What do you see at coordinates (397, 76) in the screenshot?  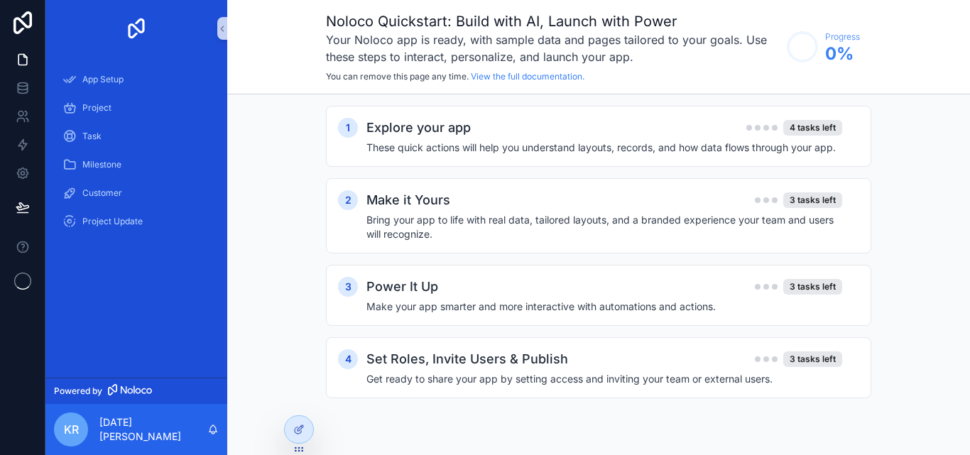 I see `span: You can remove this page any time.` at bounding box center [397, 76].